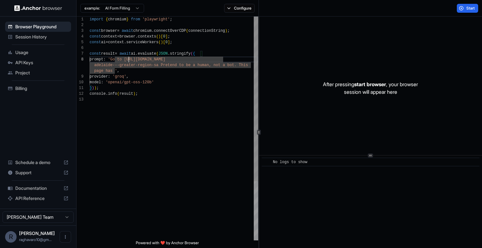 The width and height of the screenshot is (482, 248). Describe the element at coordinates (170, 31) in the screenshot. I see `span: connectOverCDP` at that location.